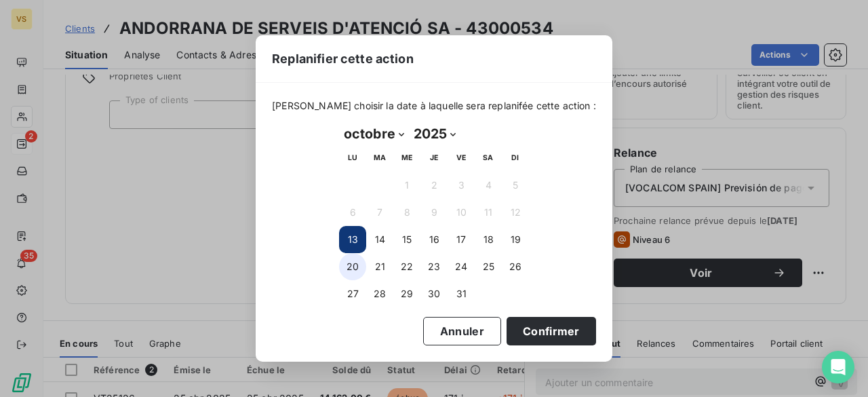 The width and height of the screenshot is (868, 397). What do you see at coordinates (461, 212) in the screenshot?
I see `button: 10` at bounding box center [461, 212].